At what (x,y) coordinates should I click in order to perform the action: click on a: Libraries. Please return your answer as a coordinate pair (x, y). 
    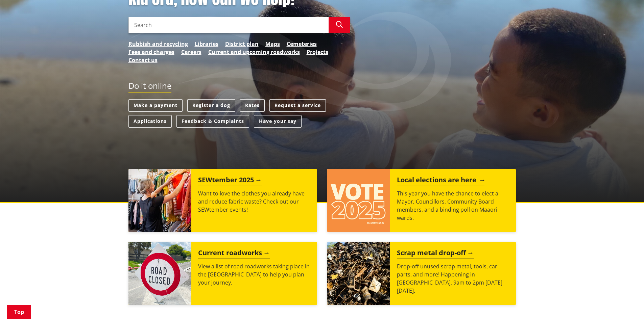
    Looking at the image, I should click on (206, 44).